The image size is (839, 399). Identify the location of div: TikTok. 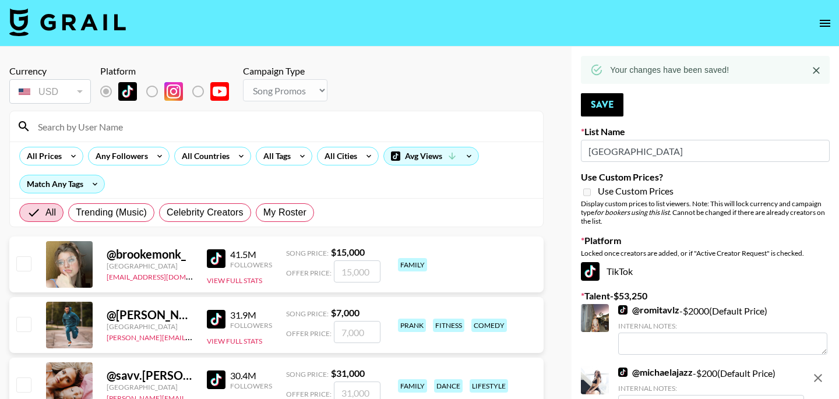
(705, 271).